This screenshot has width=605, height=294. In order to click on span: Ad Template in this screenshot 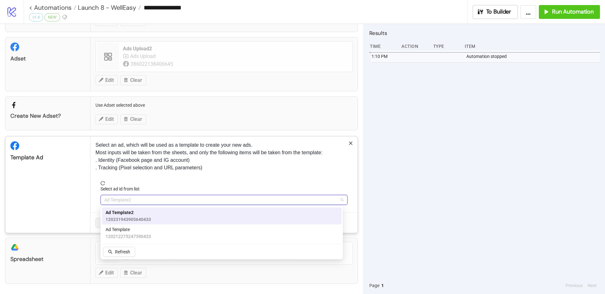, I will do `click(128, 230)`.